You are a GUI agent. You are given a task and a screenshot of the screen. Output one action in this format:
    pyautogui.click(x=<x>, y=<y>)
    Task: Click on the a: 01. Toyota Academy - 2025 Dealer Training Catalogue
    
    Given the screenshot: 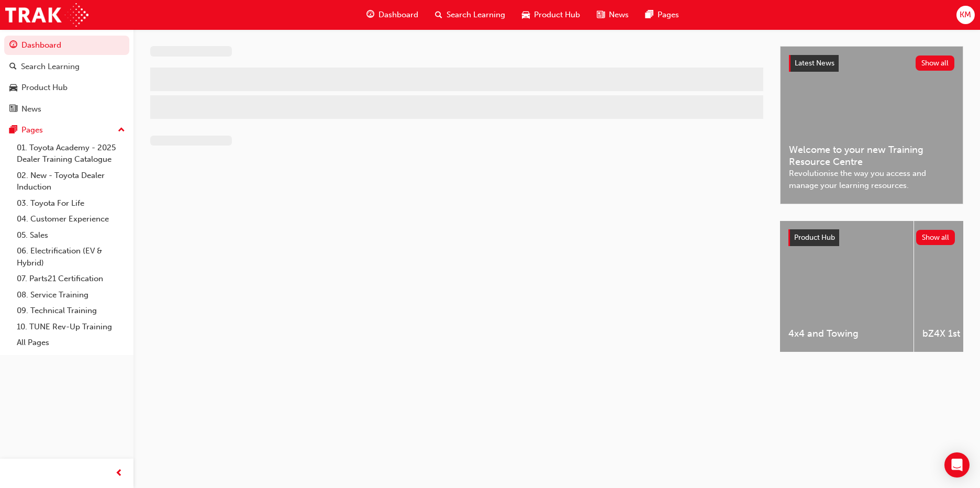 What is the action you would take?
    pyautogui.click(x=71, y=154)
    